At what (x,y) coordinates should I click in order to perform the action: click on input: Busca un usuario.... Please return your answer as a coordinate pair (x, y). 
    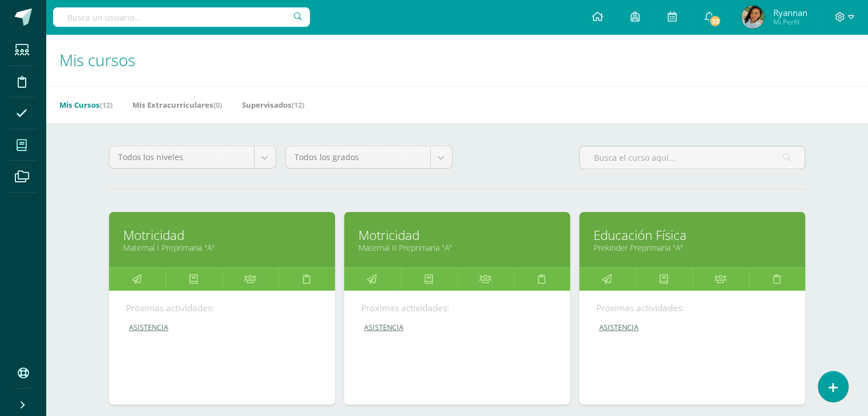
    Looking at the image, I should click on (181, 17).